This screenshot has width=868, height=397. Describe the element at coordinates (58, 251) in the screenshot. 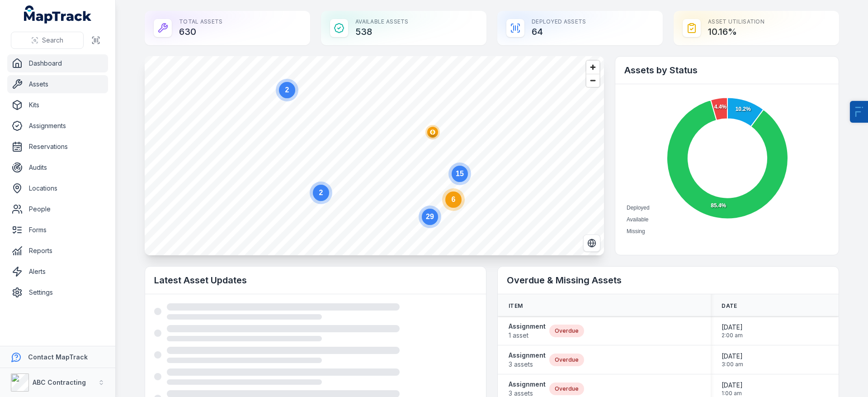

I see `a: Reports` at that location.